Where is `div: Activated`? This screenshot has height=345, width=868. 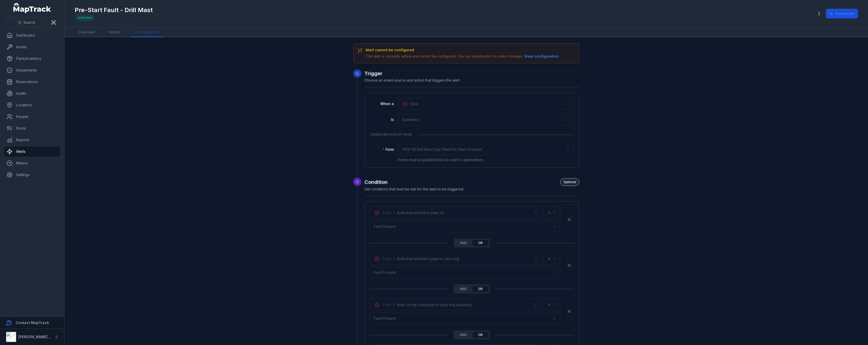
div: Activated is located at coordinates (85, 18).